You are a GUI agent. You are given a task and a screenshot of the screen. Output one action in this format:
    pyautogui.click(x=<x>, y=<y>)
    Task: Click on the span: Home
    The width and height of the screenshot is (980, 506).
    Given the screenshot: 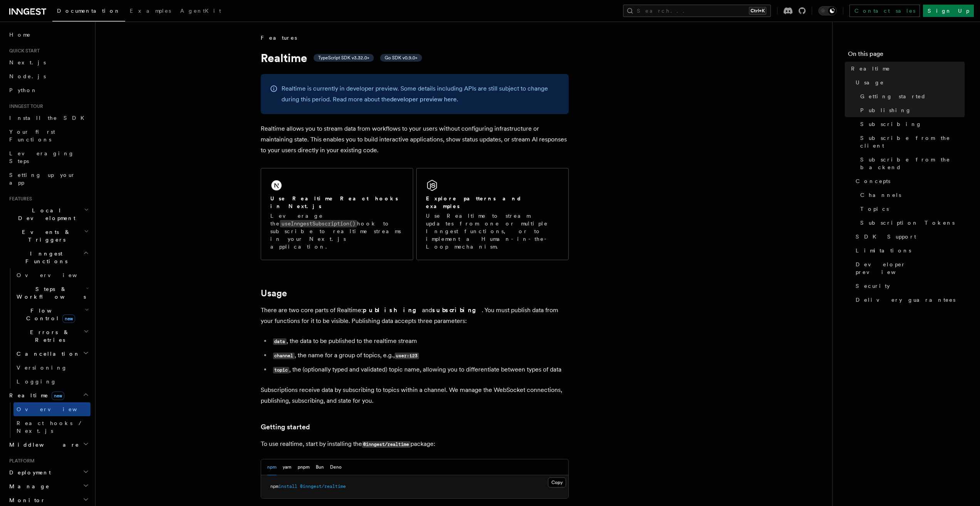 What is the action you would take?
    pyautogui.click(x=20, y=34)
    